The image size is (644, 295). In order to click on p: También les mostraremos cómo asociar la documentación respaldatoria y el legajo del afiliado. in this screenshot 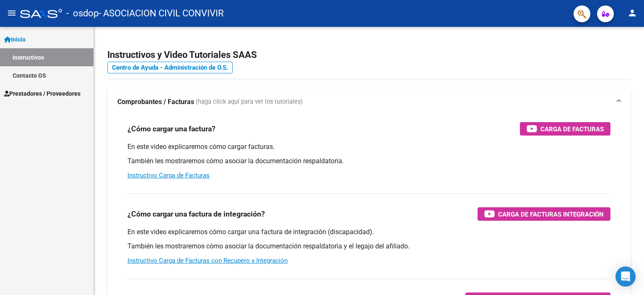, I will do `click(369, 246)`.